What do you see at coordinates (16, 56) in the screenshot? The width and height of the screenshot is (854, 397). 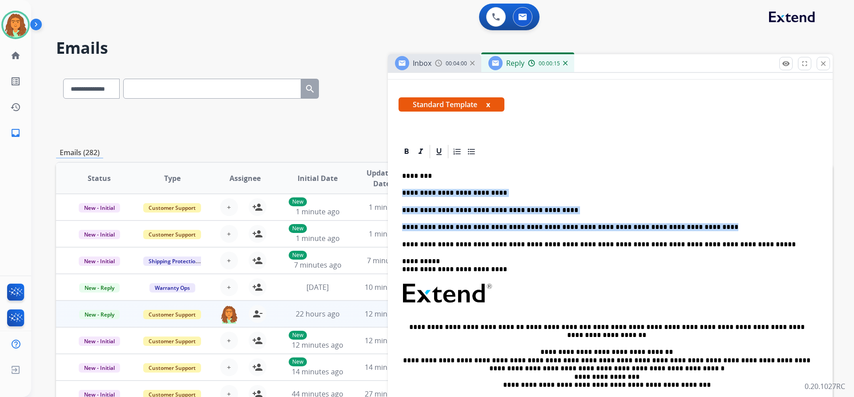 I see `mat-icon: home` at bounding box center [16, 56].